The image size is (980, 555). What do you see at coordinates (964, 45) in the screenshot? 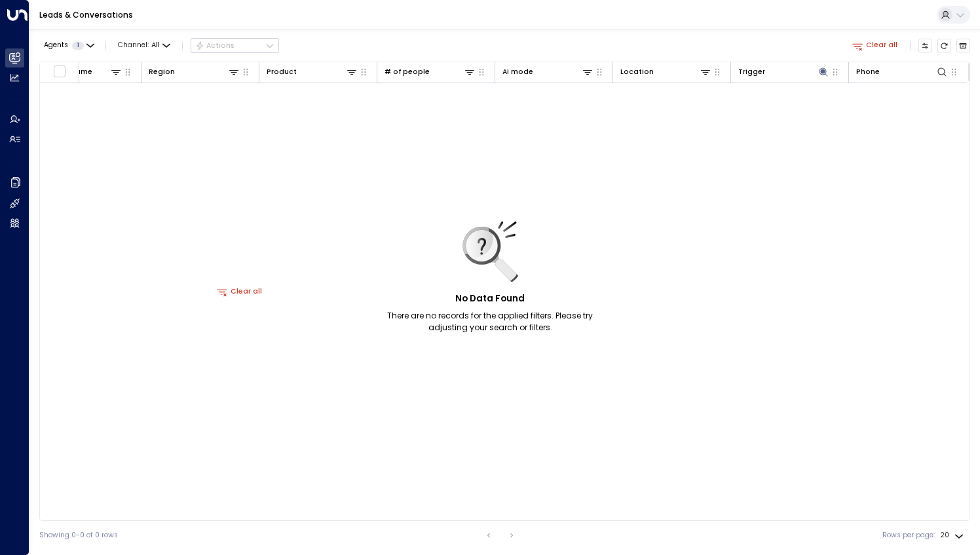
I see `button: Archived Leads` at bounding box center [964, 45].